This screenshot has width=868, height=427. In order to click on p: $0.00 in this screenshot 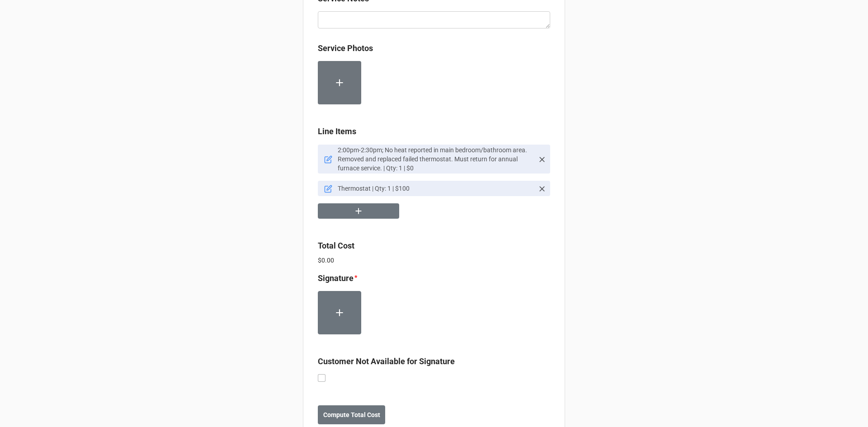, I will do `click(434, 260)`.